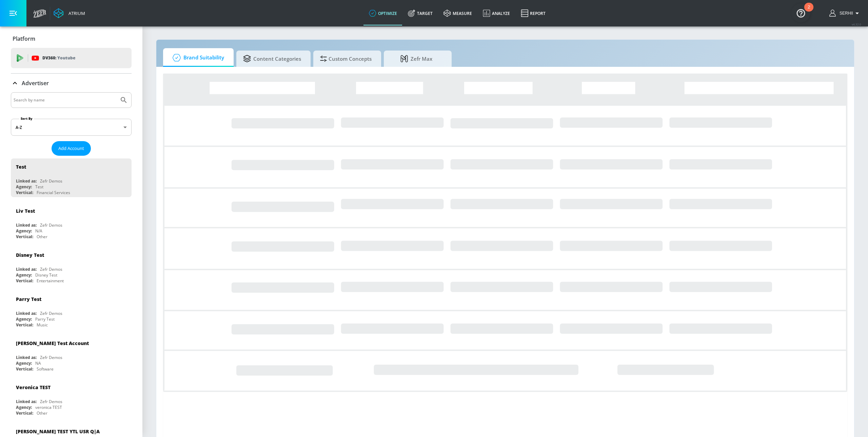  What do you see at coordinates (42, 324) in the screenshot?
I see `div: Music` at bounding box center [42, 324].